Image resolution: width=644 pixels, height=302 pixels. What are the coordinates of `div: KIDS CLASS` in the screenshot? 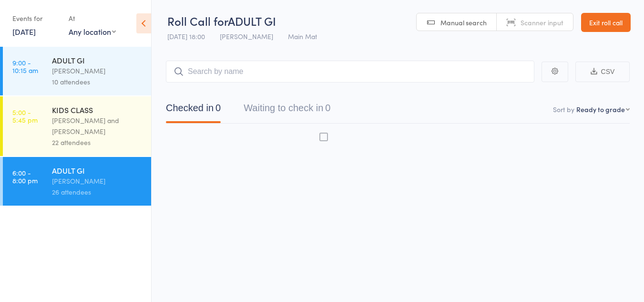 It's located at (97, 110).